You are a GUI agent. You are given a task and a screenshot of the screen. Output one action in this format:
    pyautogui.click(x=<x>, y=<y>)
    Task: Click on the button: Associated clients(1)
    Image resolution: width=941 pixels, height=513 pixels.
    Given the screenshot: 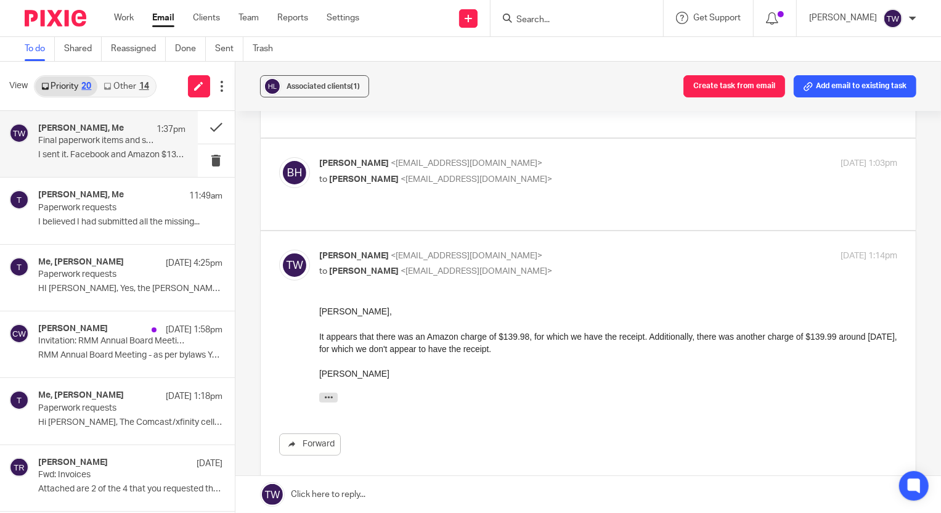 What is the action you would take?
    pyautogui.click(x=314, y=86)
    